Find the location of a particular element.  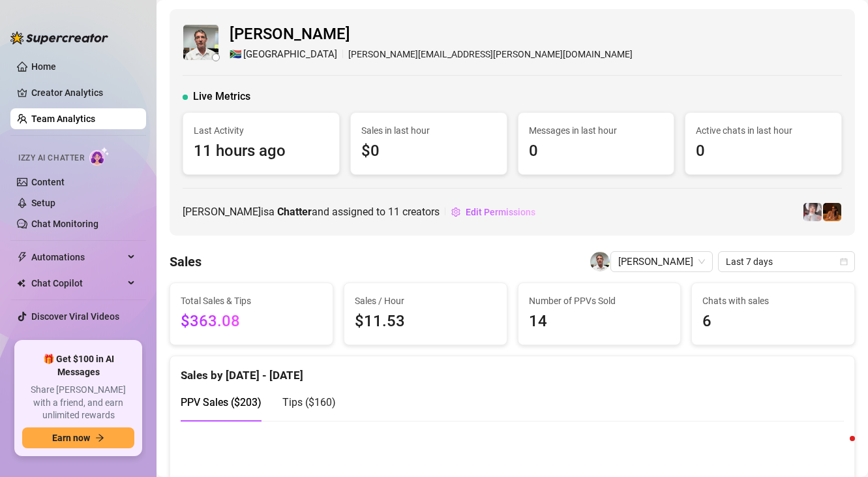

span: $0 is located at coordinates (429, 152).